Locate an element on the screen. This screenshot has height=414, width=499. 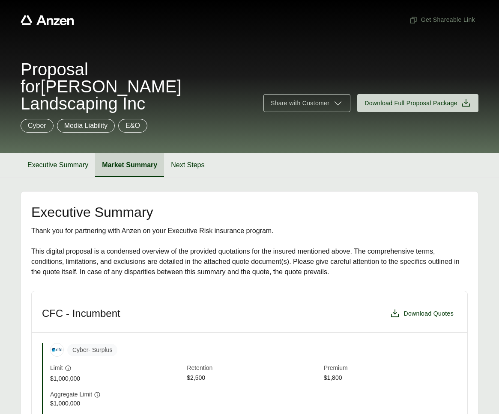
span: Cyber - Surplus is located at coordinates (92, 350).